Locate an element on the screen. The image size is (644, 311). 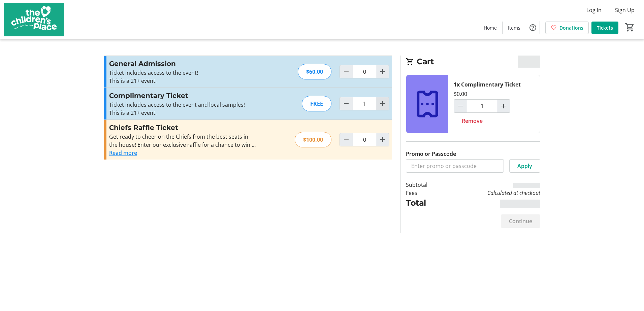
h3: Complimentary Ticket is located at coordinates (183, 96).